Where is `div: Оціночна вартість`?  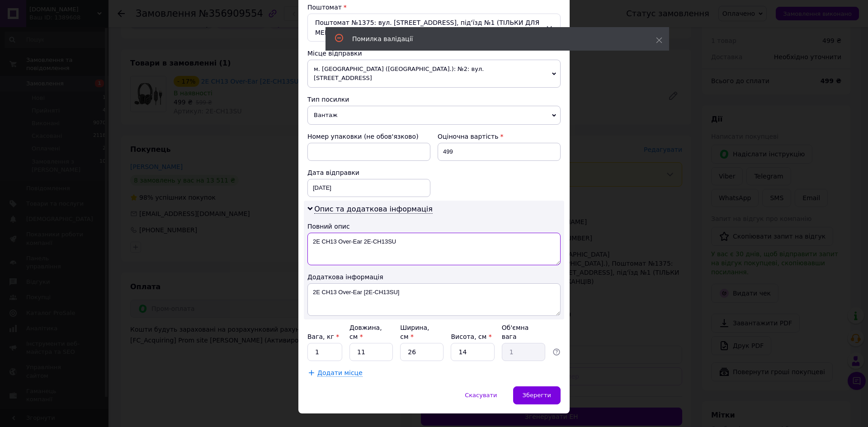 div: Оціночна вартість is located at coordinates (499, 137).